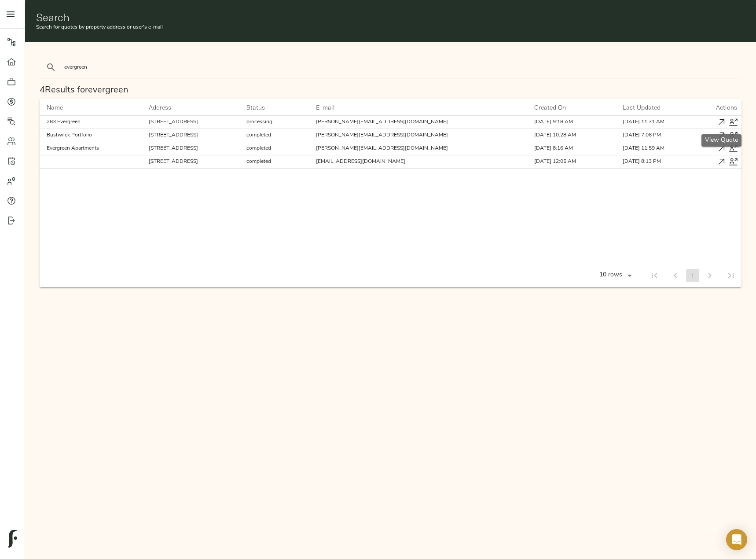  What do you see at coordinates (160, 107) in the screenshot?
I see `div: Address` at bounding box center [160, 107].